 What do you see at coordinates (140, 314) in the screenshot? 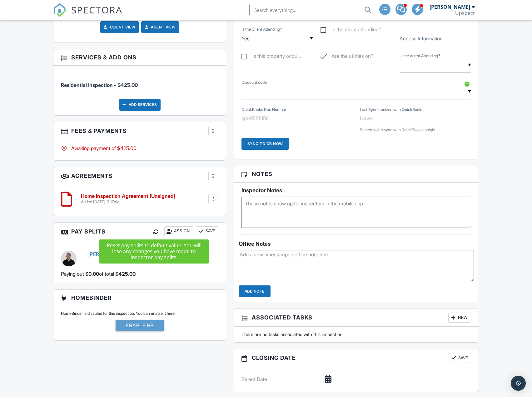
I see `p: HomeBinder is disabled for this inspection. You can enable it here:` at bounding box center [140, 314].